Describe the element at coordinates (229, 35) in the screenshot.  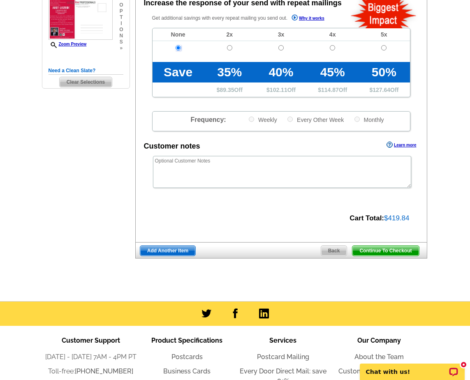
I see `td: 2x` at that location.